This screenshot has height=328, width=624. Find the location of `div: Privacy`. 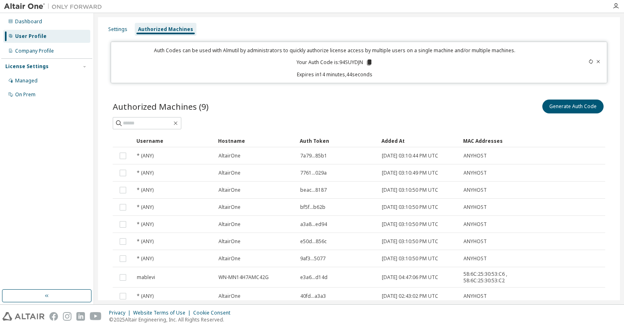

div: Privacy is located at coordinates (121, 313).